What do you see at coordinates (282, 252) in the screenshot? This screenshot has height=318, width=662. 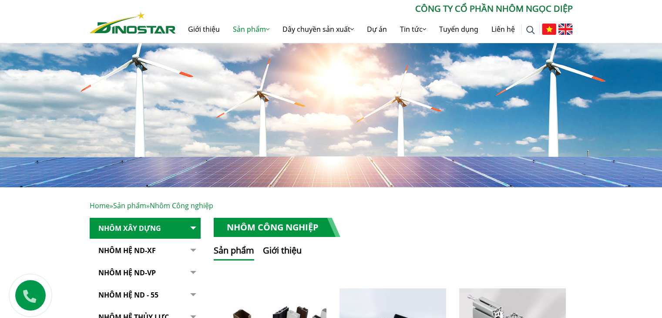 I see `button: Giới thiệu` at bounding box center [282, 252].